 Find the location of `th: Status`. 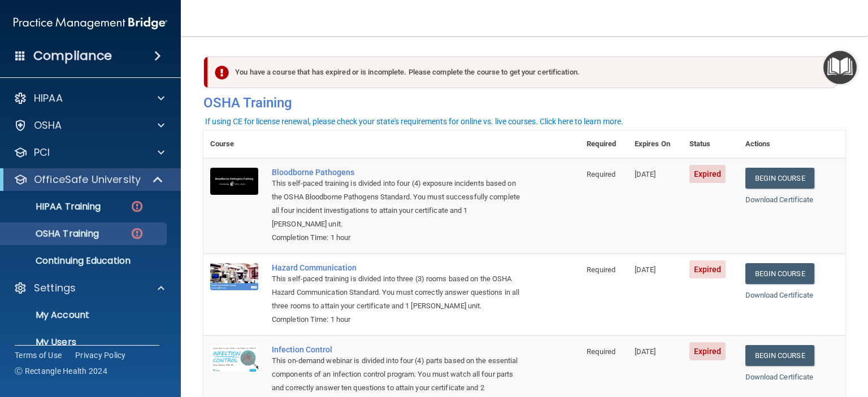

th: Status is located at coordinates (710, 144).